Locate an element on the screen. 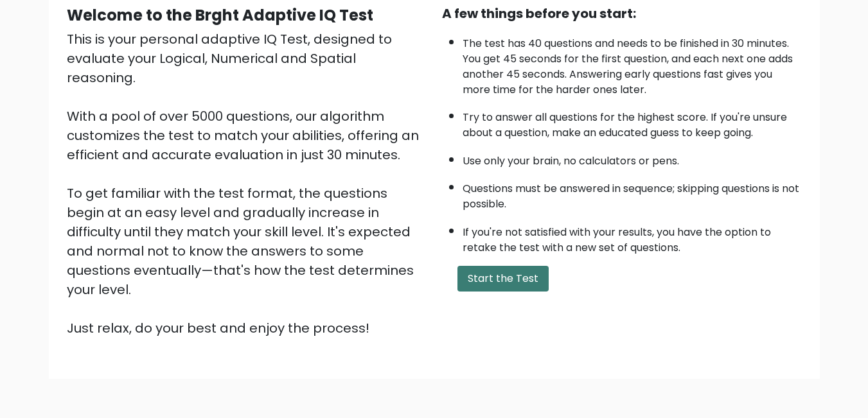 The width and height of the screenshot is (868, 418). li: Questions must be answered in sequence; skipping questions is not possible. is located at coordinates (632, 193).